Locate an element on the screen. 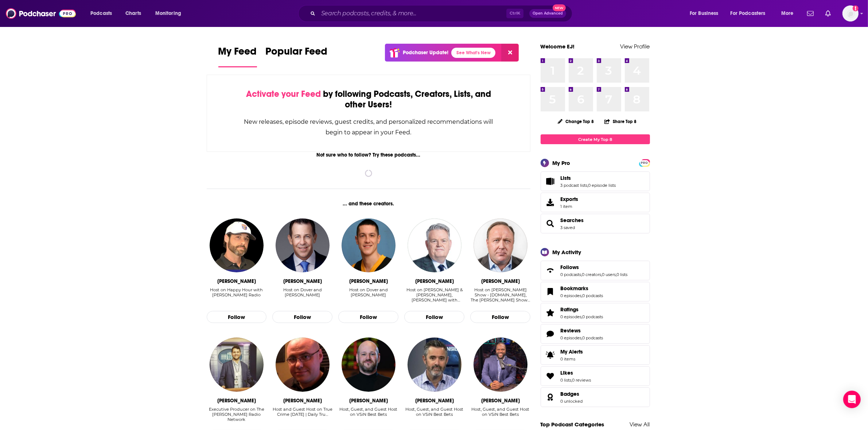 Image resolution: width=868 pixels, height=430 pixels. span: My Feed is located at coordinates (238, 53).